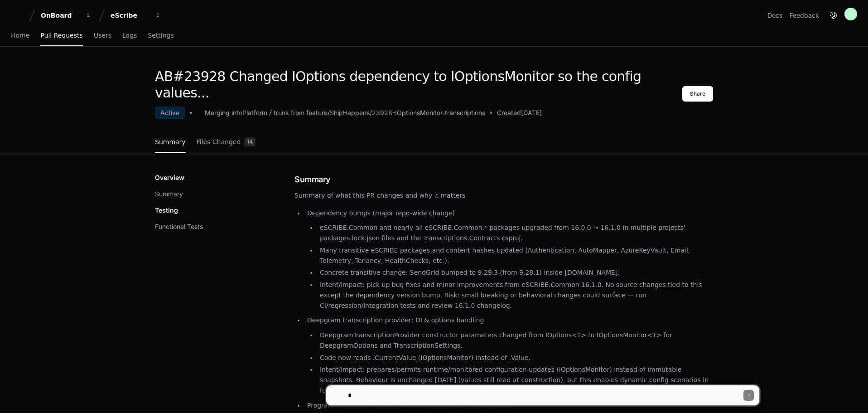 The width and height of the screenshot is (868, 413). I want to click on li: Intent/impact: pick up bug fixes and minor improvements from eSCRIBE.Common 16.1.0. No source cha..., so click(515, 295).